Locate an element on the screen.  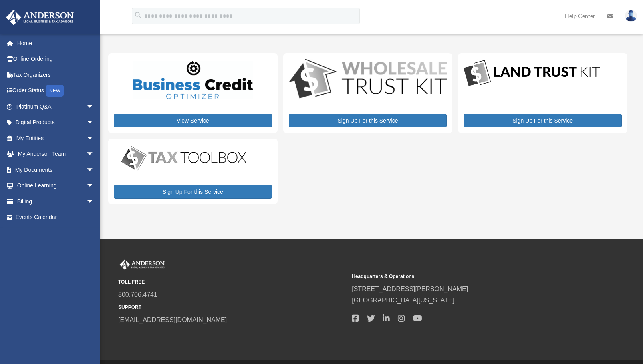
a: Home is located at coordinates (56, 43).